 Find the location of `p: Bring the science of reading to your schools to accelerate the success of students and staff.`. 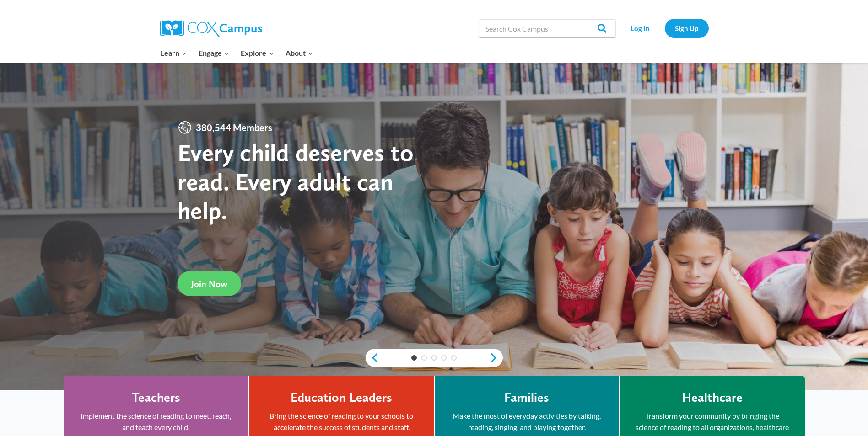

p: Bring the science of reading to your schools to accelerate the success of students and staff. is located at coordinates (342, 421).